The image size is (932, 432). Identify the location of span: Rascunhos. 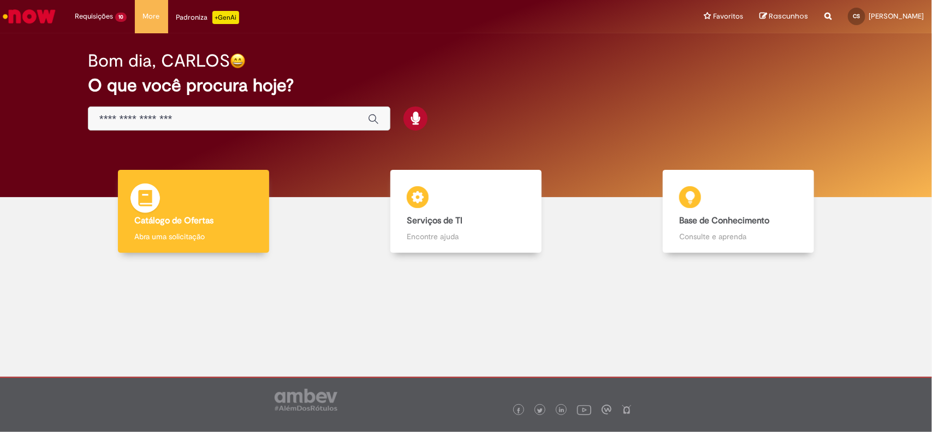
(789, 16).